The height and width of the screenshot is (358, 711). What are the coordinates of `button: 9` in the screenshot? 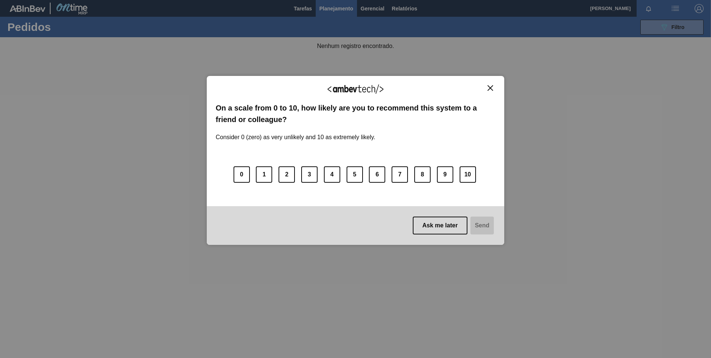 It's located at (445, 174).